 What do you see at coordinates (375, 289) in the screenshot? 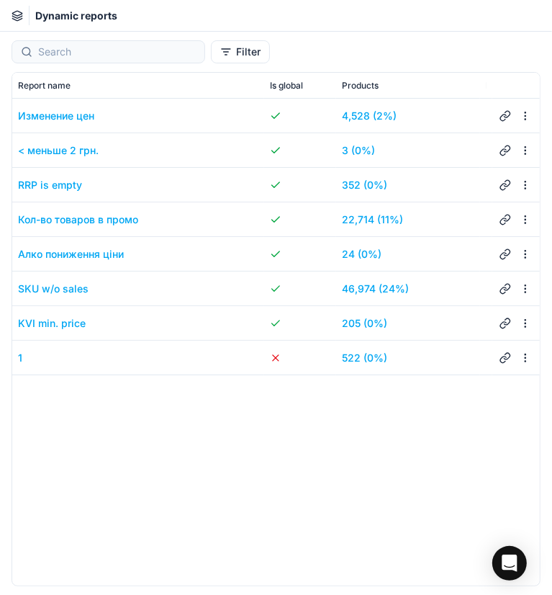
I see `a: 46,974 (24%)` at bounding box center [375, 289].